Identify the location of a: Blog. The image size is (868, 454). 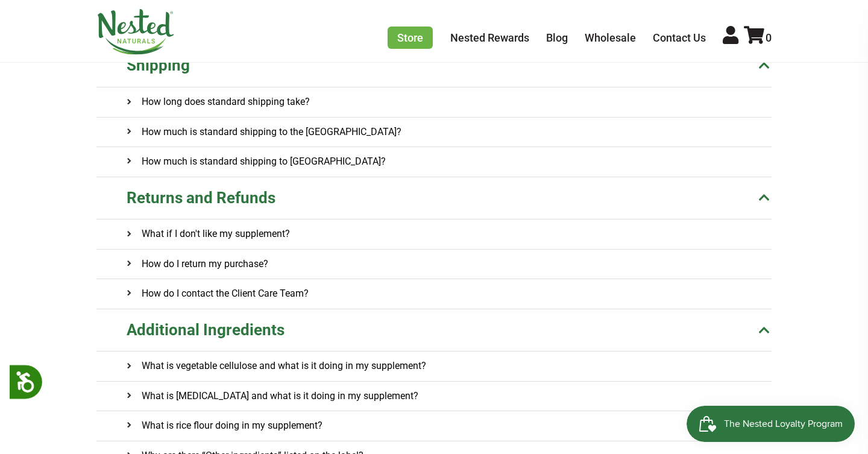
(558, 37).